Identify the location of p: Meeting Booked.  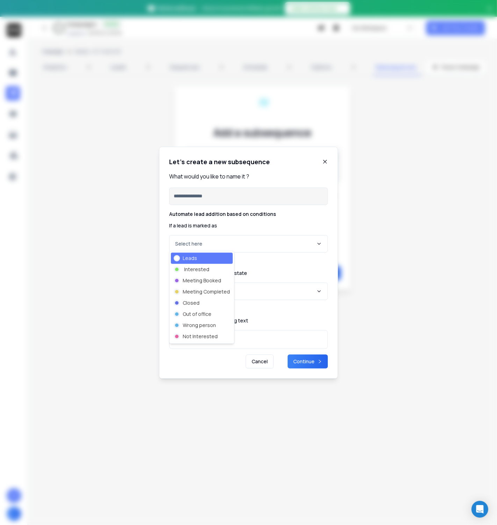
(202, 281).